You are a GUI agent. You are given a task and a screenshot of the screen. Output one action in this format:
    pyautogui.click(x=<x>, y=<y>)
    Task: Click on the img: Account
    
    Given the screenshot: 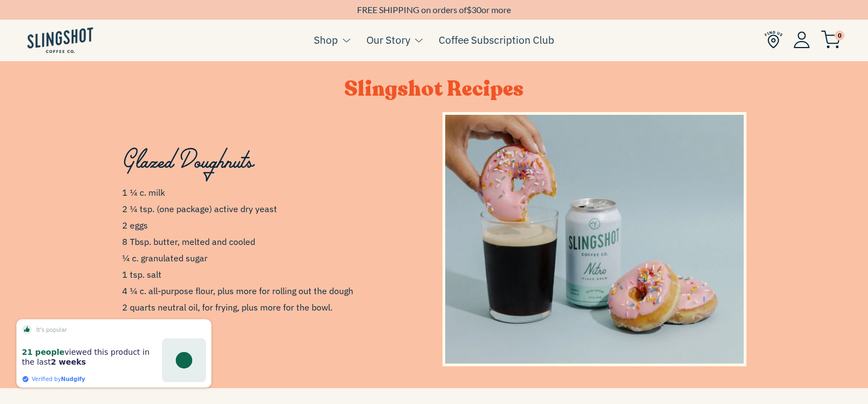 What is the action you would take?
    pyautogui.click(x=801, y=39)
    